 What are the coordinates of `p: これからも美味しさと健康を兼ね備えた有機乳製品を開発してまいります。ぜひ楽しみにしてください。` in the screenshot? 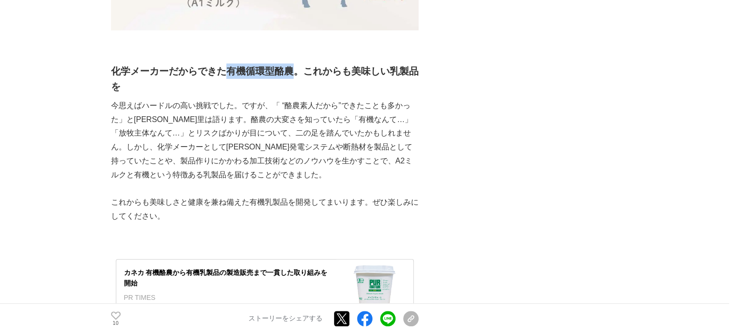 It's located at (265, 209).